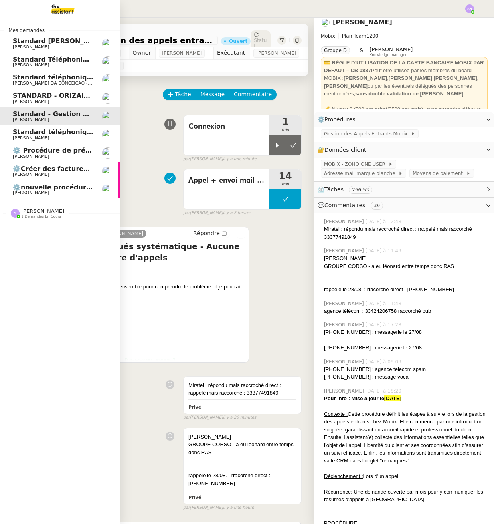 This screenshot has width=494, height=524. Describe the element at coordinates (361, 173) in the screenshot. I see `span: Adresse mail marque blanche` at that location.